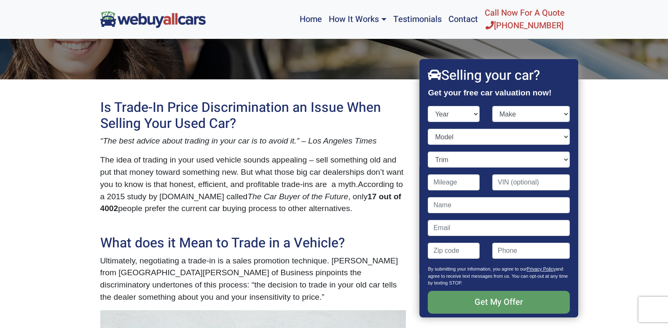 This screenshot has height=328, width=668. I want to click on a: Testimonials, so click(417, 19).